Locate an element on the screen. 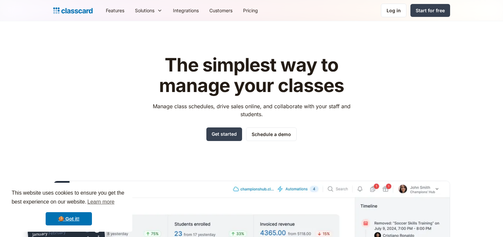 The height and width of the screenshot is (237, 503). div: Start for free is located at coordinates (430, 10).